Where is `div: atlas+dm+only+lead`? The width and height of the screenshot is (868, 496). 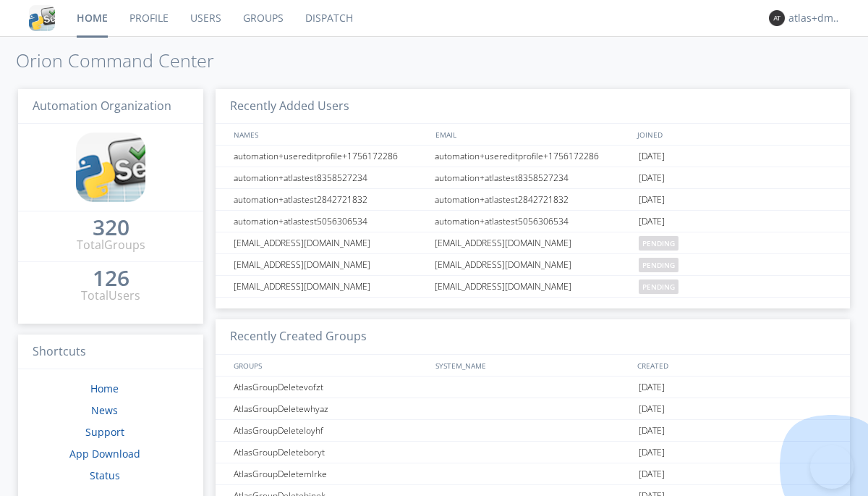 div: atlas+dm+only+lead is located at coordinates (815, 18).